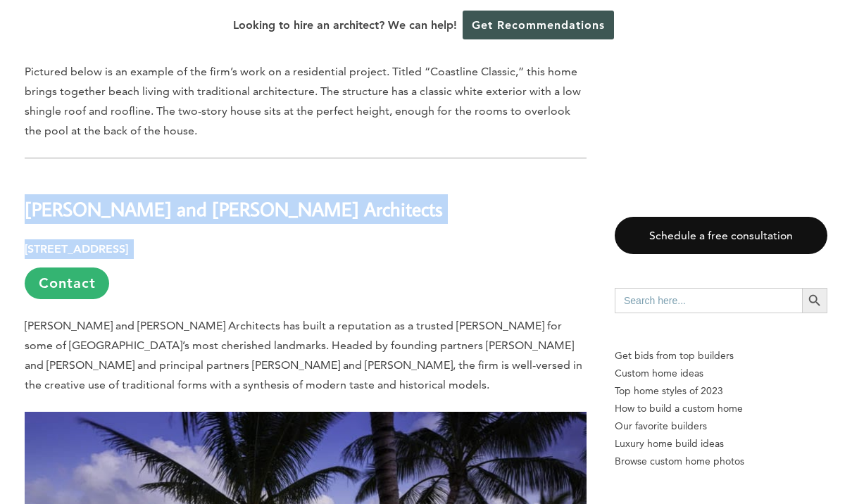  Describe the element at coordinates (721, 443) in the screenshot. I see `a: Luxury home build ideas` at that location.